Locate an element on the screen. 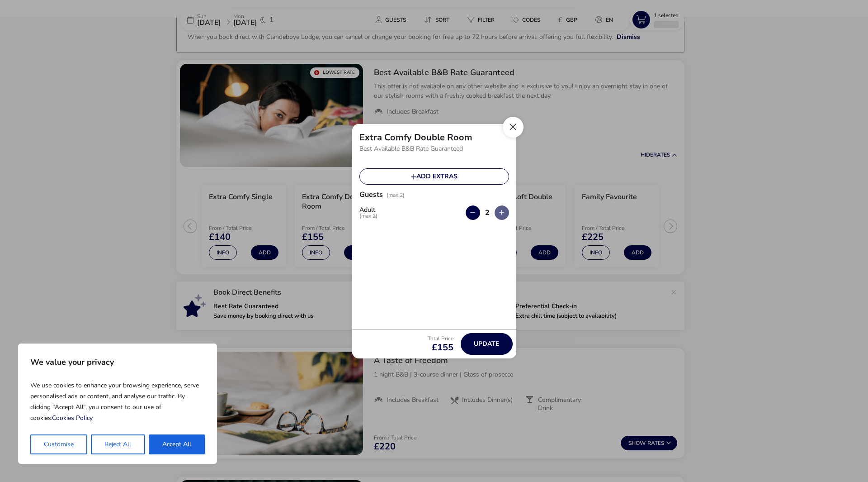  button: Close is located at coordinates (513, 127).